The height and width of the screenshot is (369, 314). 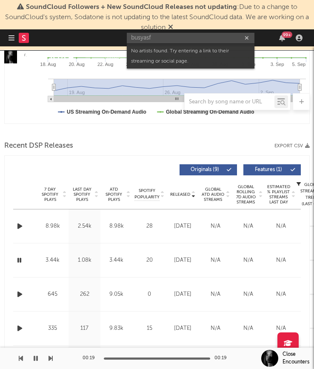 What do you see at coordinates (84, 295) in the screenshot?
I see `div: 262` at bounding box center [84, 295].